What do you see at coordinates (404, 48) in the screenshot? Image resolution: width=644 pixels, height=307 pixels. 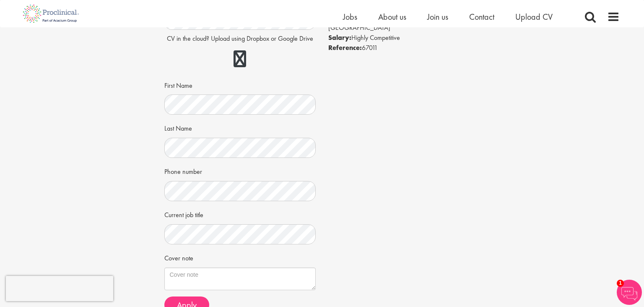 I see `li: 67011` at bounding box center [404, 48].